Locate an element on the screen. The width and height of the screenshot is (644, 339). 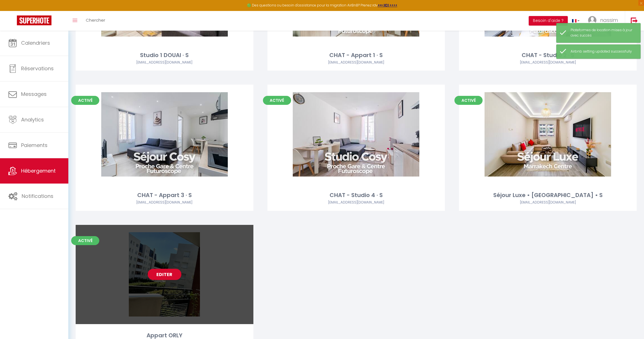
a: >>> ICI <<<< is located at coordinates (388, 5).